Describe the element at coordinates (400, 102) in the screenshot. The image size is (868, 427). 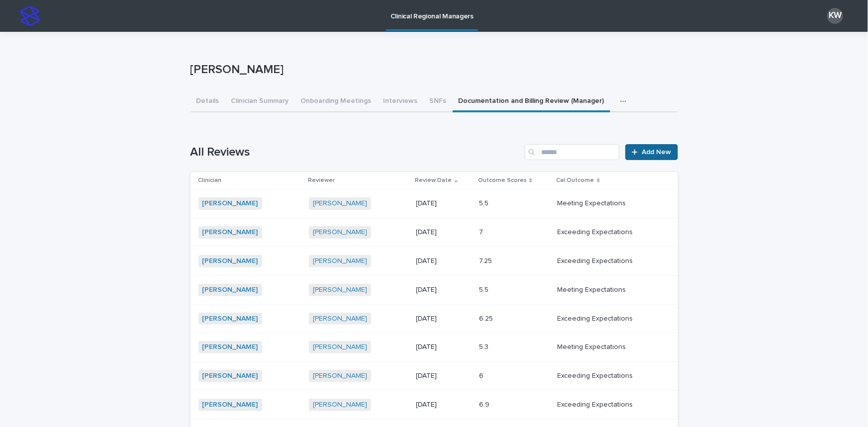
I see `button: Interviews` at that location.